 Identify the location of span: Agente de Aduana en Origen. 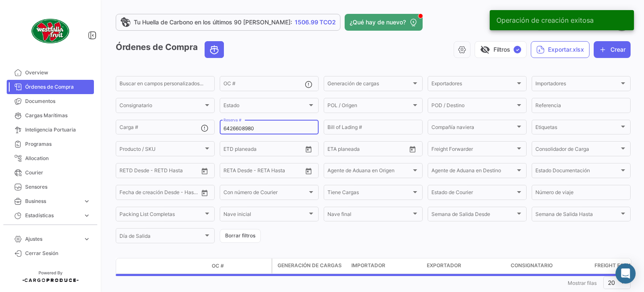
(369, 172).